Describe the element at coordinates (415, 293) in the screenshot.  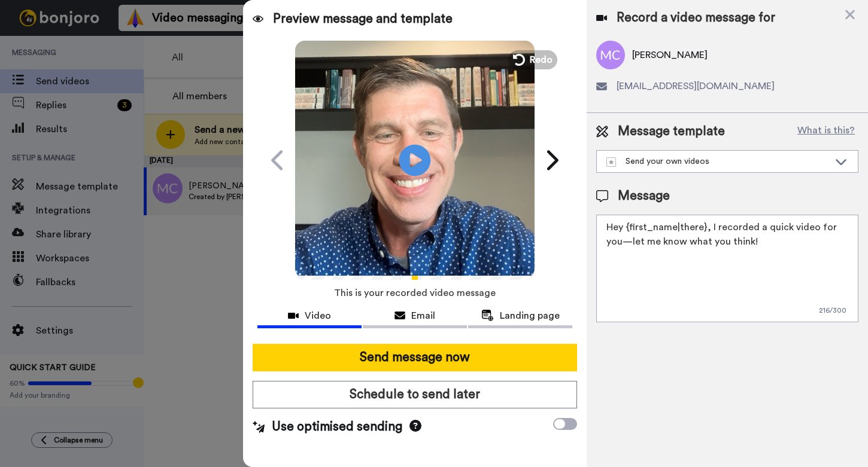
I see `span: This is your recorded video message` at that location.